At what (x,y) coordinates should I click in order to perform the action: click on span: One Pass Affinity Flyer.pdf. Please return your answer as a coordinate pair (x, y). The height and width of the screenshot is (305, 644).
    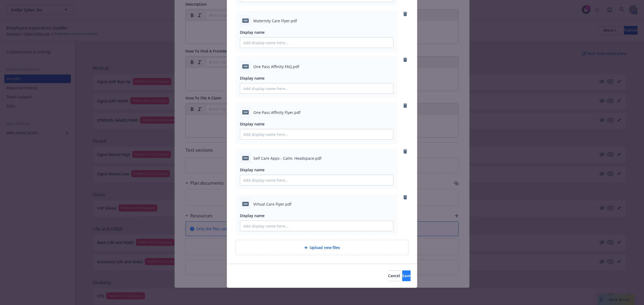
    Looking at the image, I should click on (277, 112).